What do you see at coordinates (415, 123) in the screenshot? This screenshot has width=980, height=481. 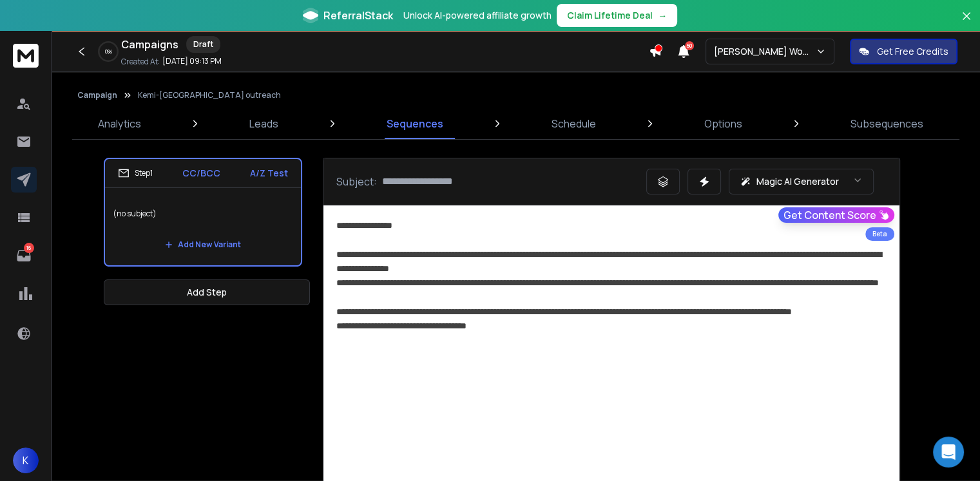 I see `p: Sequences` at bounding box center [415, 123].